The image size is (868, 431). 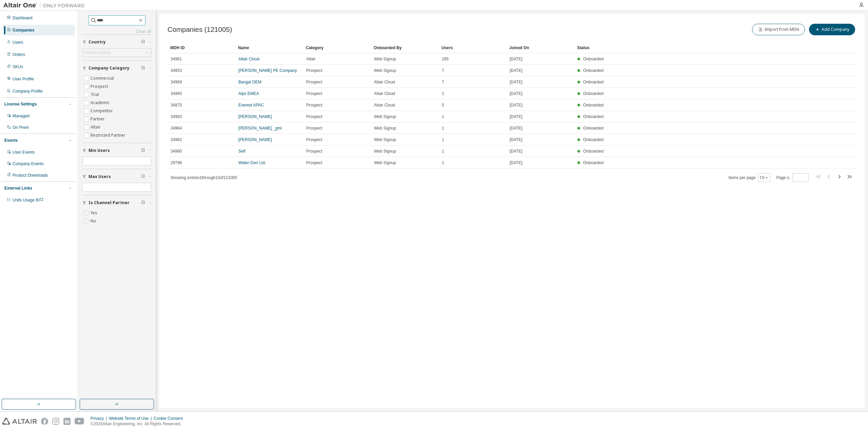 What do you see at coordinates (23, 30) in the screenshot?
I see `div: Companies` at bounding box center [23, 30].